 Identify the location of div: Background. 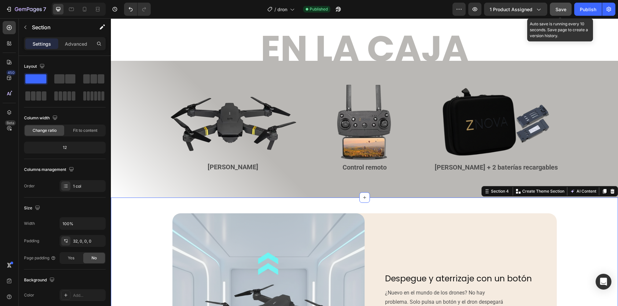
(40, 280).